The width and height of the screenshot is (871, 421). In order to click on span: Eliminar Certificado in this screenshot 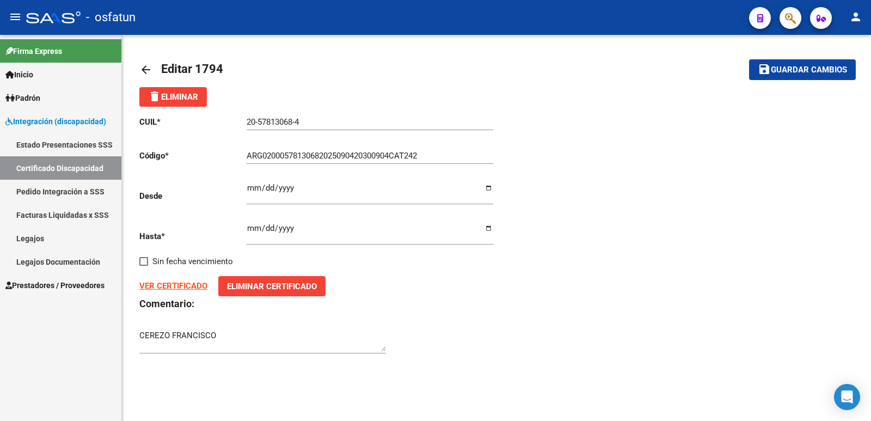, I will do `click(272, 286)`.